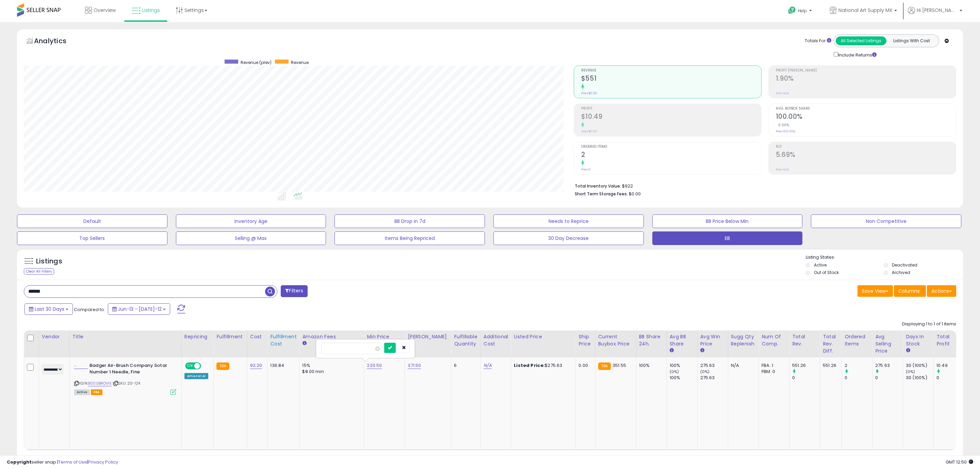 The height and width of the screenshot is (469, 980). I want to click on div: Total Rev., so click(804, 340).